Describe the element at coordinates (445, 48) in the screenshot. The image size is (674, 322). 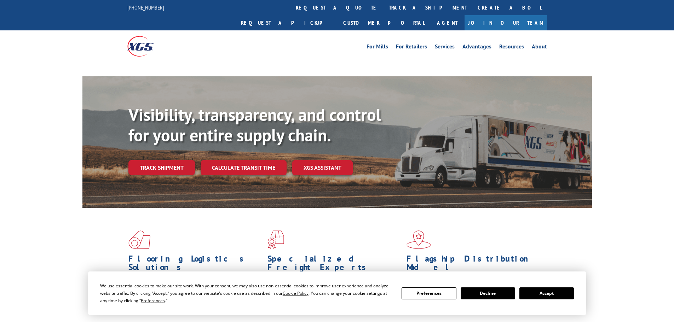
I see `a: Services` at that location.